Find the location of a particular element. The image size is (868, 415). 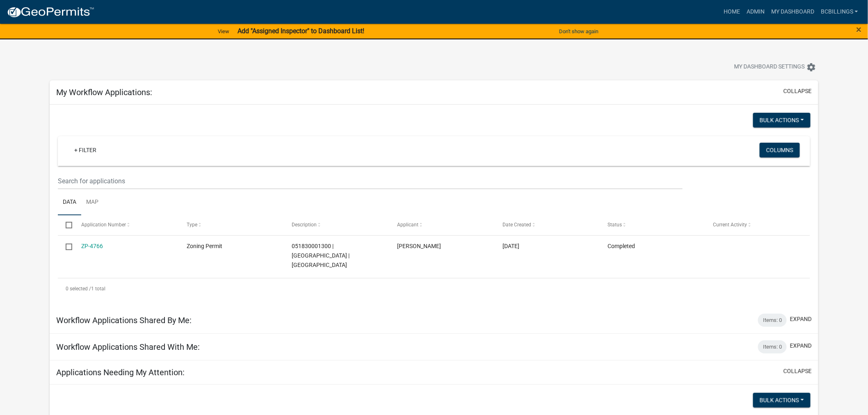

button: Columns is located at coordinates (780, 150).